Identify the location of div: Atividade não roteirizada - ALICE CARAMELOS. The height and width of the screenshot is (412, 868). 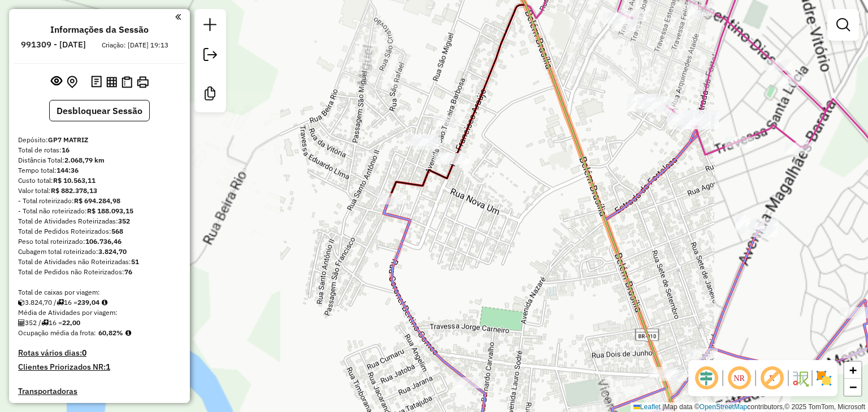
(663, 373).